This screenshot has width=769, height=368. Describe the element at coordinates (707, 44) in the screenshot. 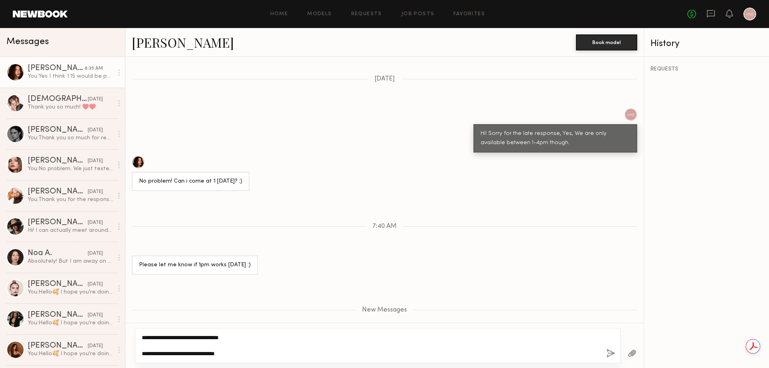

I see `div: History` at that location.